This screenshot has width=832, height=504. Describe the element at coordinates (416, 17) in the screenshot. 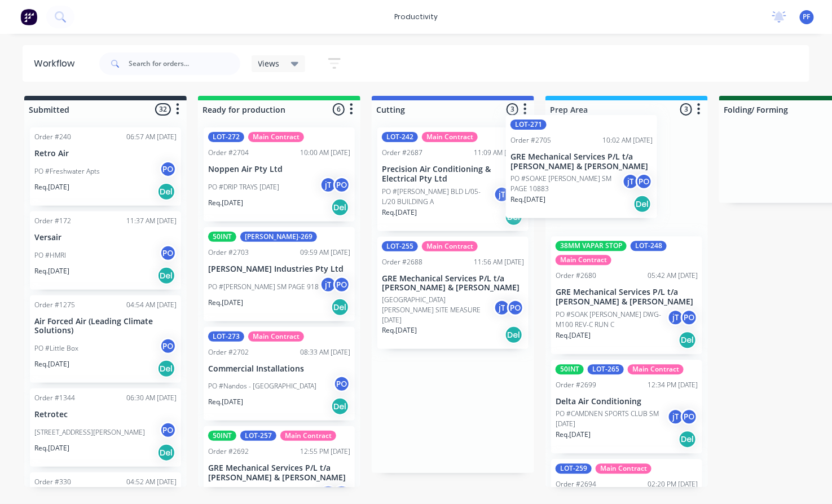

I see `div: productivity` at that location.